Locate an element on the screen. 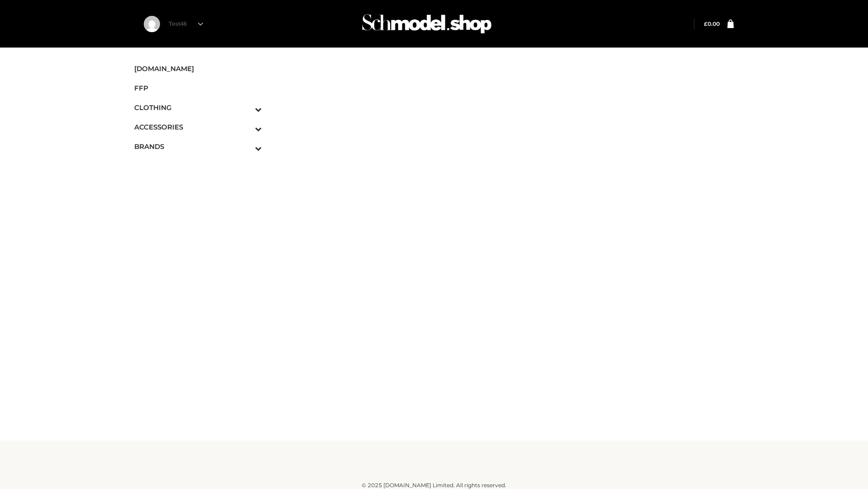  a: ACCESSORIESToggle Submenu is located at coordinates (198, 127).